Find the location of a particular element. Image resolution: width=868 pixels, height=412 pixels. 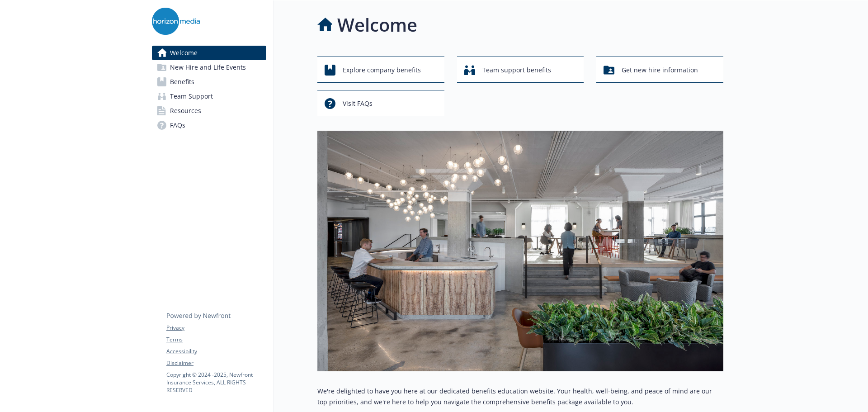

a: Benefits is located at coordinates (209, 82).